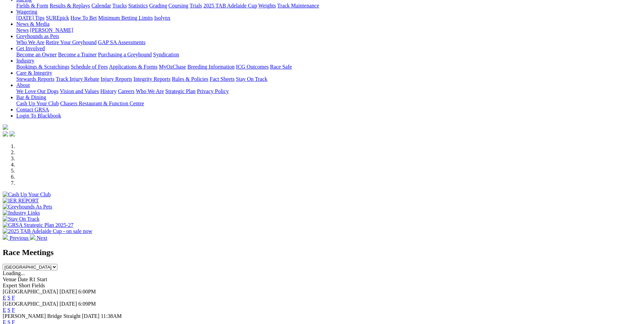 The width and height of the screenshot is (644, 324). I want to click on div: Industry, so click(329, 67).